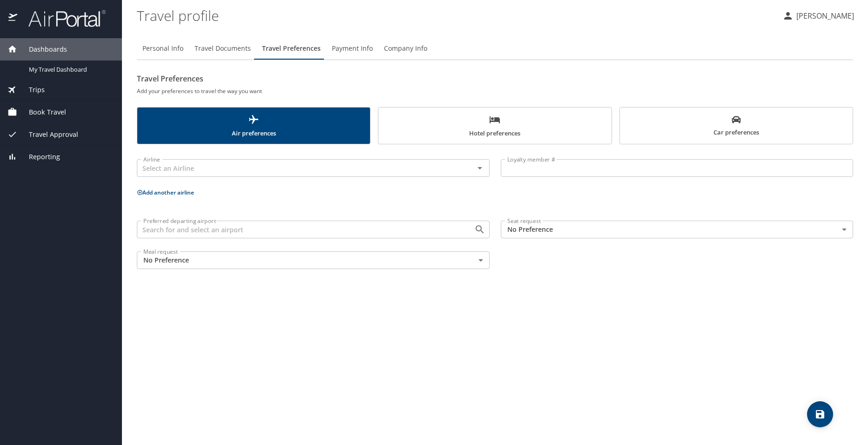  Describe the element at coordinates (495, 126) in the screenshot. I see `div: scrollable force tabs example` at that location.